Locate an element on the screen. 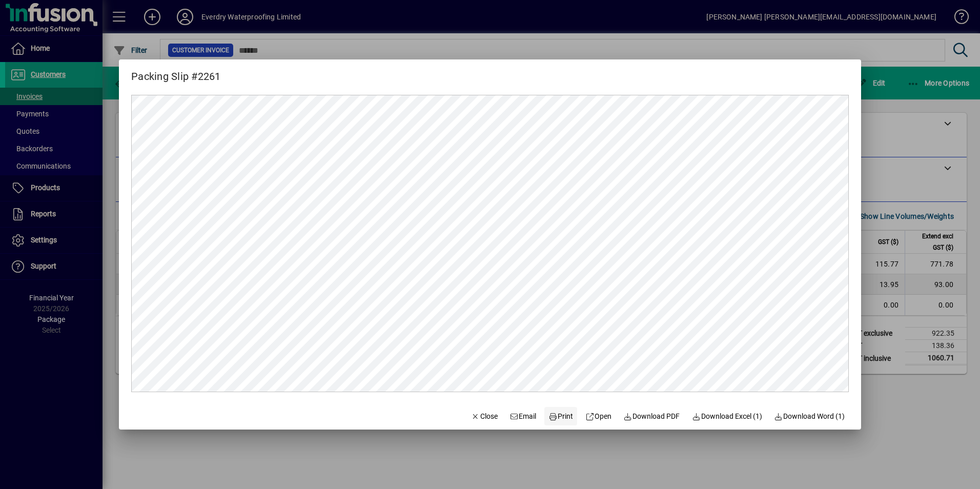 This screenshot has width=980, height=489. button: Download Word (1) is located at coordinates (810, 417).